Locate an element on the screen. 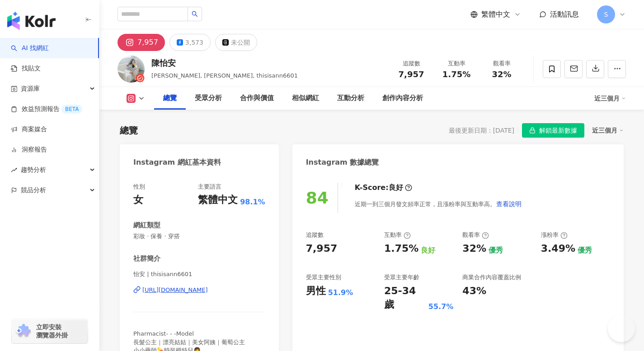  span: 競品分析 is located at coordinates (33, 190).